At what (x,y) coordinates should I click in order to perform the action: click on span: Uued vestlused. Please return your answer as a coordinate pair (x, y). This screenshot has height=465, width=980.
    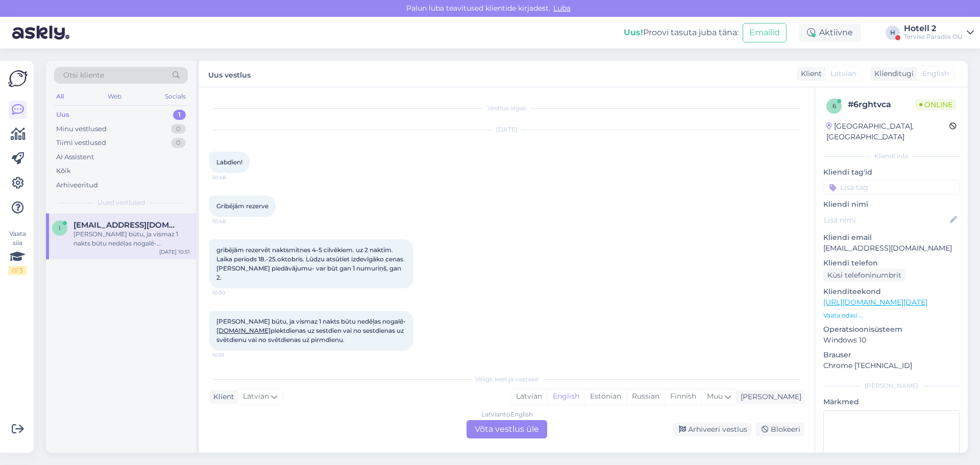
    Looking at the image, I should click on (121, 203).